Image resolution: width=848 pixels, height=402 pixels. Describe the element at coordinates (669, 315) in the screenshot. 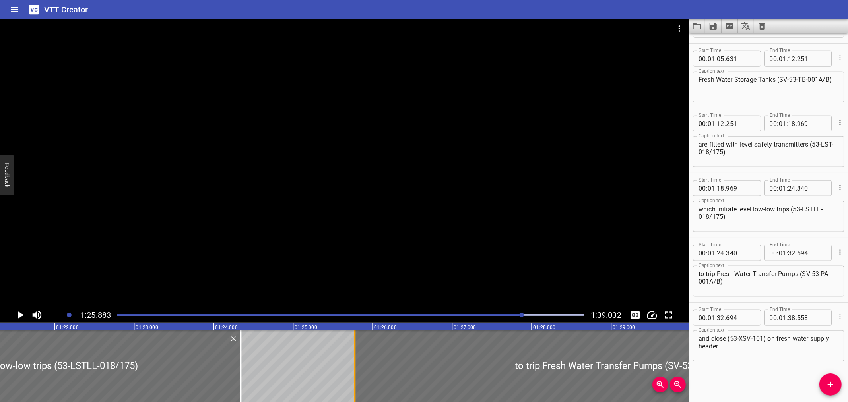

I see `button: Toggle fullscreen` at that location.